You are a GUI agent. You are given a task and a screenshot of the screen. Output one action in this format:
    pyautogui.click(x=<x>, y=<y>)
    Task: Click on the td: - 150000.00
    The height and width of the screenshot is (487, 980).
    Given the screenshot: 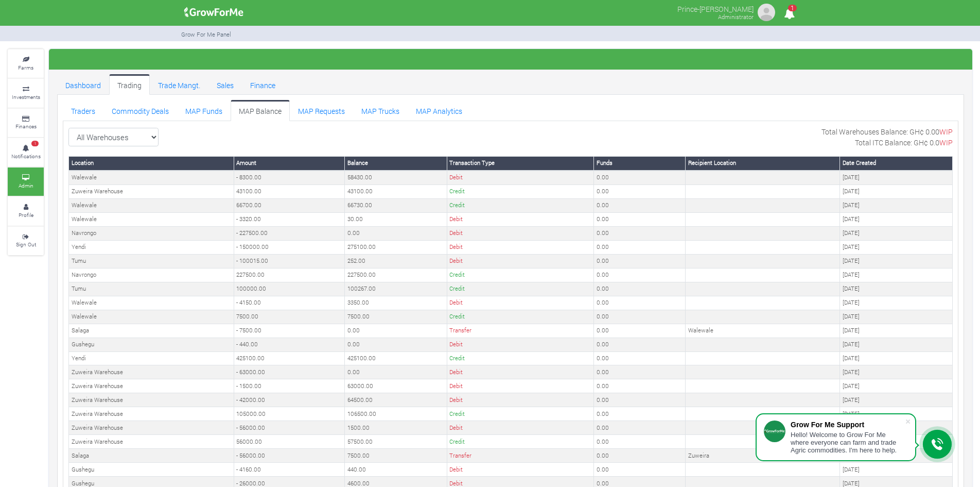 What is the action you would take?
    pyautogui.click(x=289, y=246)
    